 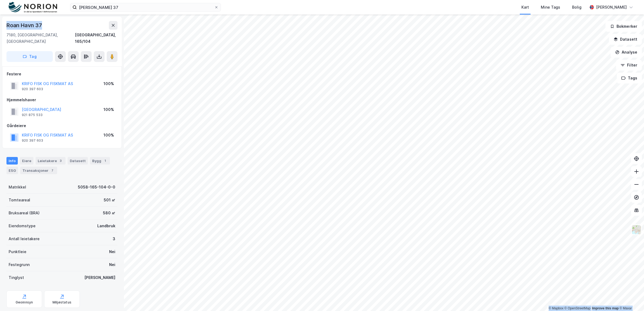 I want to click on div: Transaksjoner, so click(x=39, y=171).